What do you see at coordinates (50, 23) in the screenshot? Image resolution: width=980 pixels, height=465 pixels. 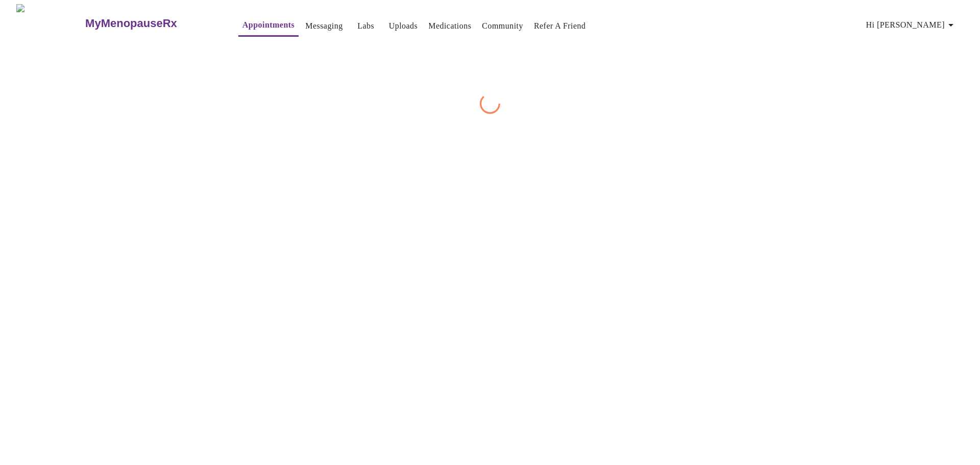 I see `img: MyMenopauseRx Logo` at bounding box center [50, 23].